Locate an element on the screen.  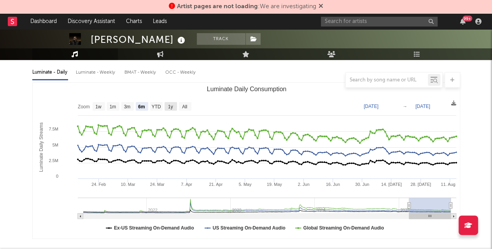
a: Leads is located at coordinates (160, 21).